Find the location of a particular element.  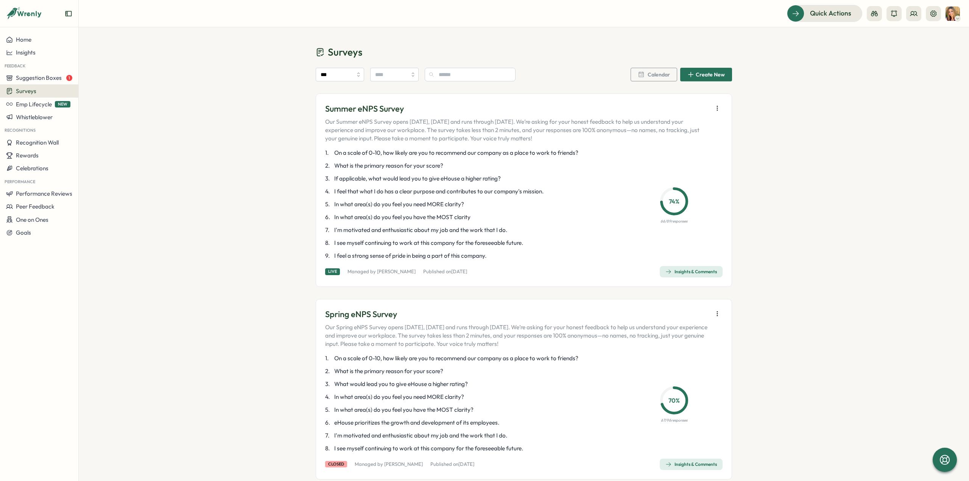

button: Create New is located at coordinates (706, 75).